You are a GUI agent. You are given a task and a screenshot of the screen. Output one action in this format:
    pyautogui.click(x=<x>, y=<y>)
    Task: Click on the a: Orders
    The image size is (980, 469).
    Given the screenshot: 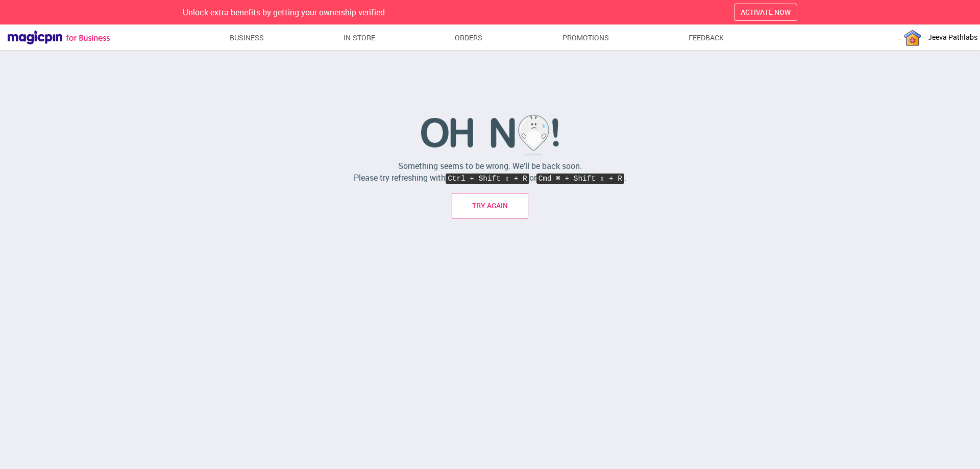 What is the action you would take?
    pyautogui.click(x=469, y=38)
    